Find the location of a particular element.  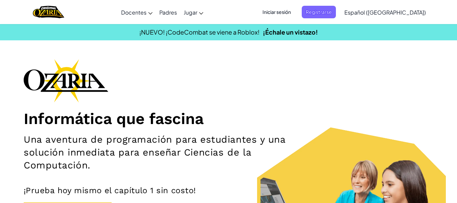

a: Padres is located at coordinates (168, 12).